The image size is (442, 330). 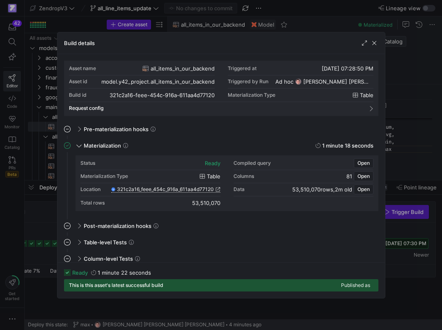 I want to click on img: https://storage.googleapis.com/y42-prod-data-exchange/images/G2kHvxVlt02YItTmblwfhPy4mK5SfUxFU6Tr..., so click(x=298, y=82).